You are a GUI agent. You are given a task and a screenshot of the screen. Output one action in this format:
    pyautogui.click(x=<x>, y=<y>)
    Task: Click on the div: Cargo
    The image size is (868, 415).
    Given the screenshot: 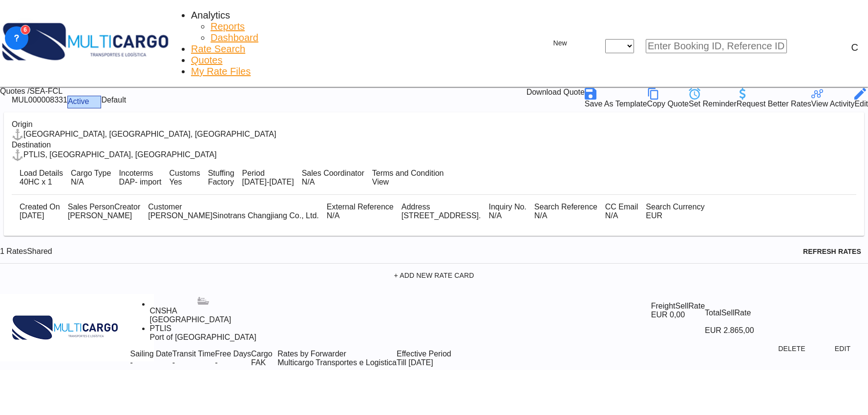 What is the action you would take?
    pyautogui.click(x=264, y=354)
    